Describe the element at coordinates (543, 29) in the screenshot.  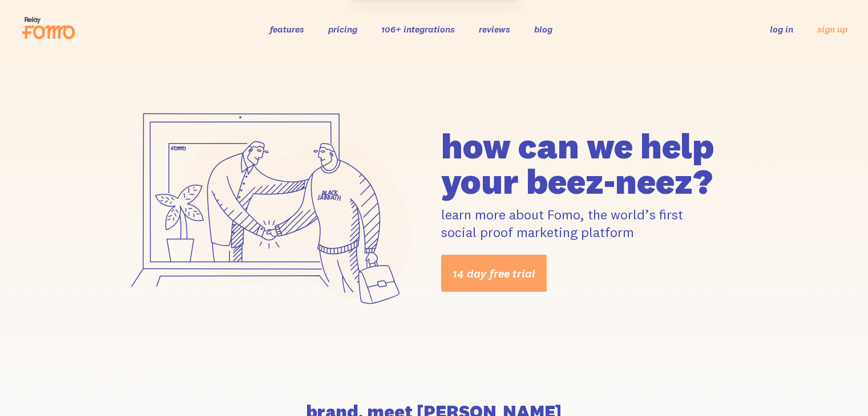
I see `a: blog` at that location.